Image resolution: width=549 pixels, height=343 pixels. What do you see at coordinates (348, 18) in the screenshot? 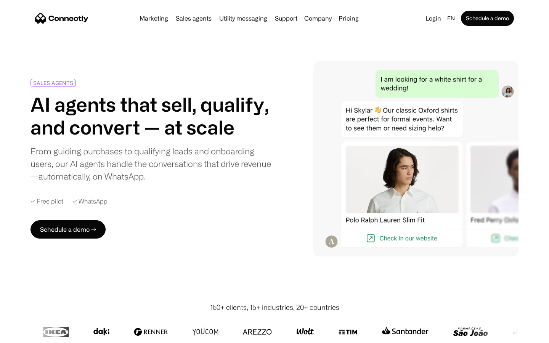
I see `a: Pricing` at bounding box center [348, 18].